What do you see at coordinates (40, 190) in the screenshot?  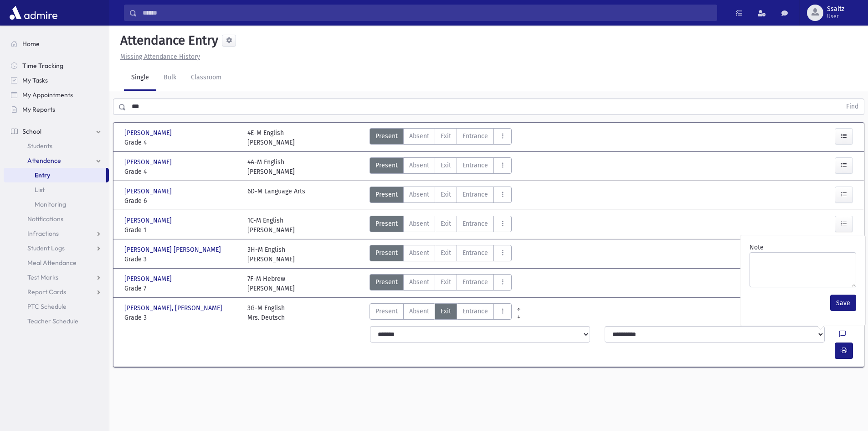 I see `span: List` at bounding box center [40, 190].